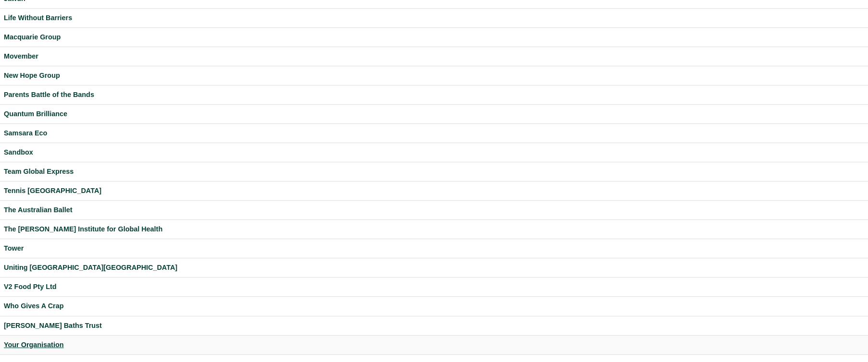  What do you see at coordinates (434, 210) in the screenshot?
I see `a: The Australian Ballet` at bounding box center [434, 210].